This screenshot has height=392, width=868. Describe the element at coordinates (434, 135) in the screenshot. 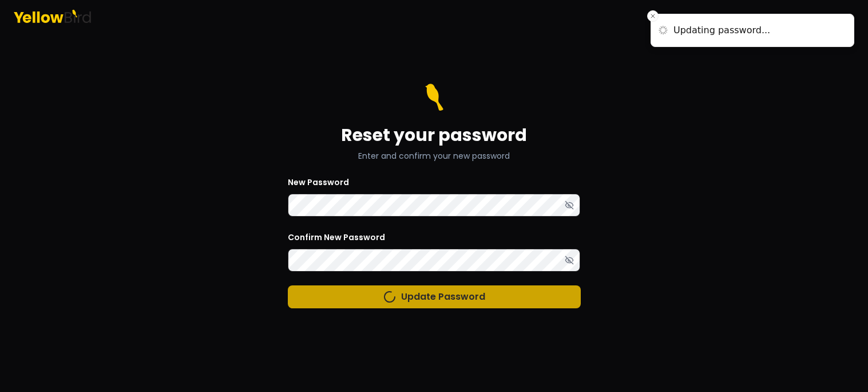

I see `h1: Reset your password` at that location.